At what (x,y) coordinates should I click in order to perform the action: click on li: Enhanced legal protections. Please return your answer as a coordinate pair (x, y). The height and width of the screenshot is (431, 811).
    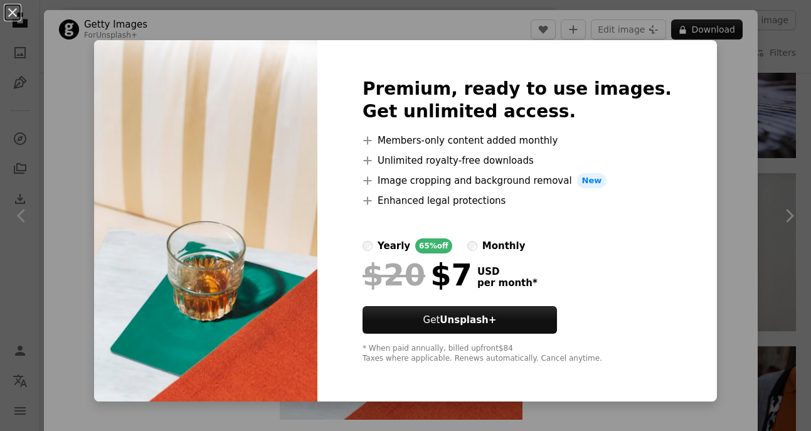
    Looking at the image, I should click on (517, 201).